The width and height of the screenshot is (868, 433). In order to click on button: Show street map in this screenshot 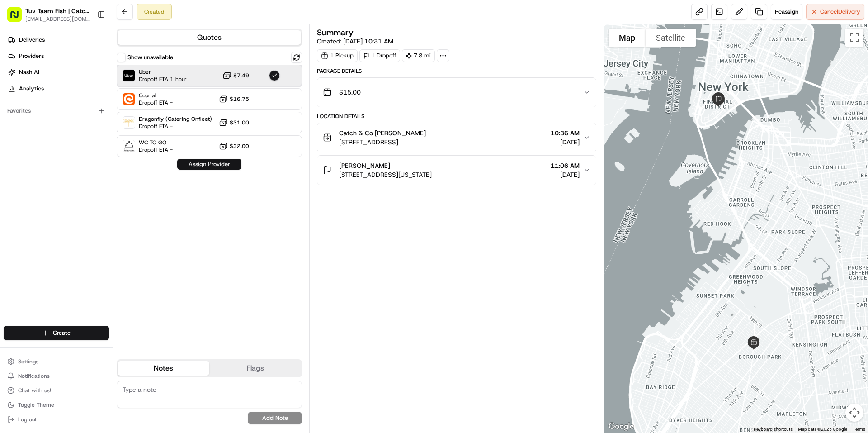, I will do `click(627, 37)`.